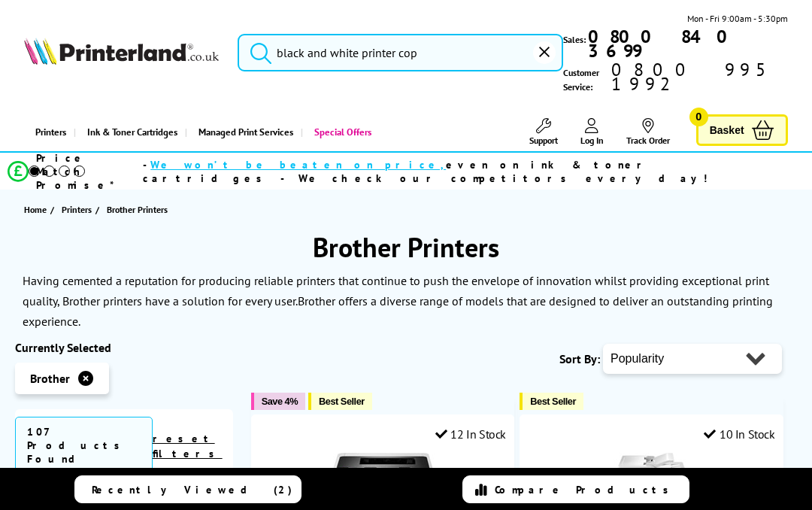 Image resolution: width=812 pixels, height=510 pixels. I want to click on div: 10 In Stock, so click(739, 434).